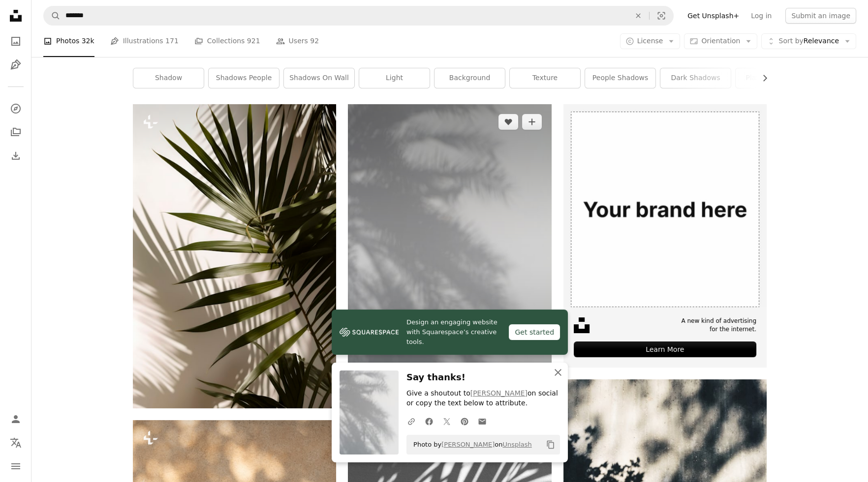 The width and height of the screenshot is (868, 482). Describe the element at coordinates (15, 467) in the screenshot. I see `button: Menu` at that location.